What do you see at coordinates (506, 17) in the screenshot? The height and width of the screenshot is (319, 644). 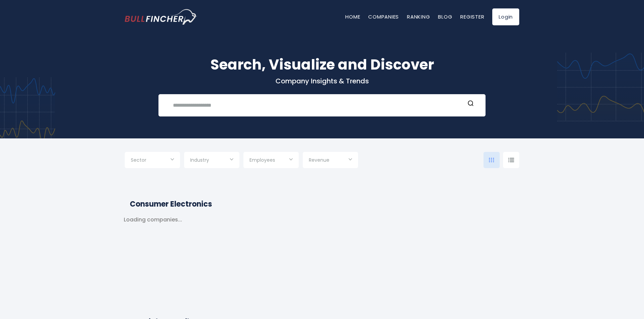 I see `a: Login` at bounding box center [506, 17].